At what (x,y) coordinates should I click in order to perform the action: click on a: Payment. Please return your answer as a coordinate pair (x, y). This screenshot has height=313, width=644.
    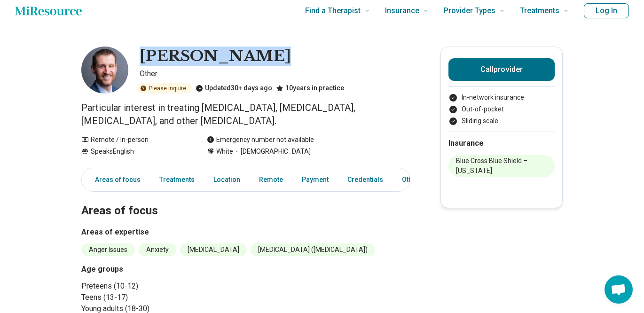
    Looking at the image, I should click on (315, 179).